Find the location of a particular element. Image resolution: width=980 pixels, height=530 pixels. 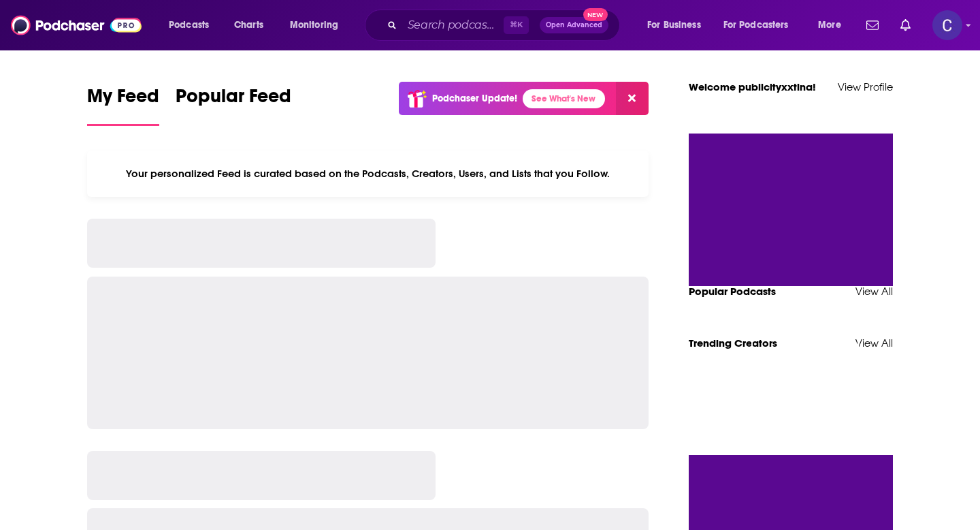

a: Trending Creators is located at coordinates (733, 342).